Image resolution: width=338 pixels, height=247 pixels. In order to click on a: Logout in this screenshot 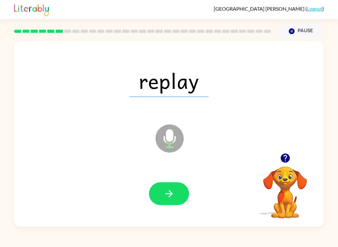, I will do `click(314, 8)`.